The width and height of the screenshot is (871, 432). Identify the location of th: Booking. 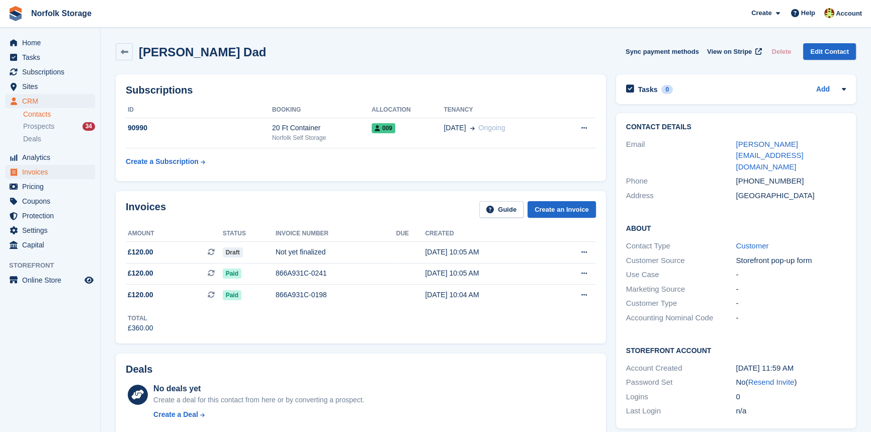
(322, 110).